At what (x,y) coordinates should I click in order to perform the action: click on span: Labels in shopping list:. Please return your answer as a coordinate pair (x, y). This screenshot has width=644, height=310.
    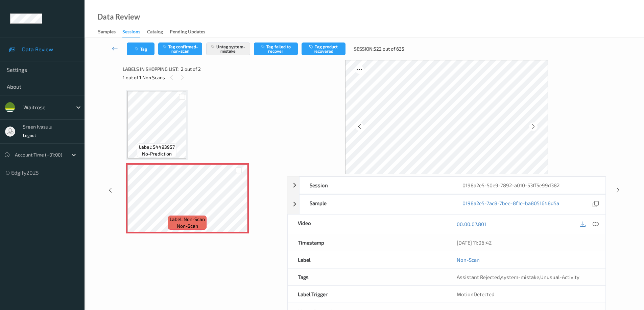
    Looking at the image, I should click on (150, 69).